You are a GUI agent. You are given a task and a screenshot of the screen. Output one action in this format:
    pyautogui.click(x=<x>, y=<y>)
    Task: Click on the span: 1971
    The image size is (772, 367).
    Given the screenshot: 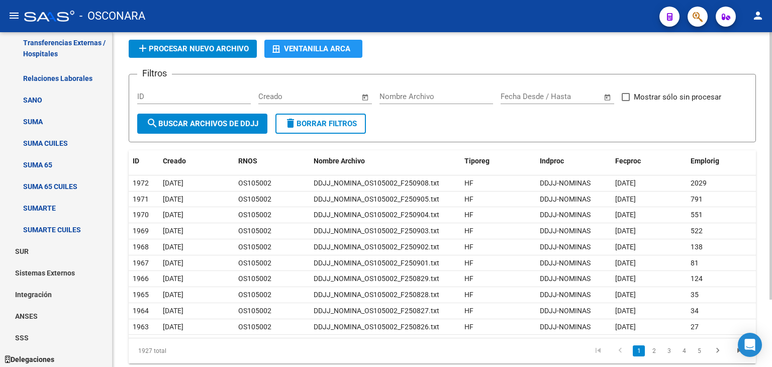 What is the action you would take?
    pyautogui.click(x=141, y=199)
    